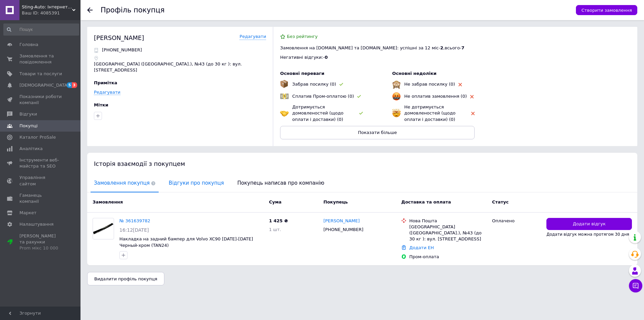 The width and height of the screenshot is (644, 320). Describe the element at coordinates (125, 183) in the screenshot. I see `span: Замовлення покупця` at that location.